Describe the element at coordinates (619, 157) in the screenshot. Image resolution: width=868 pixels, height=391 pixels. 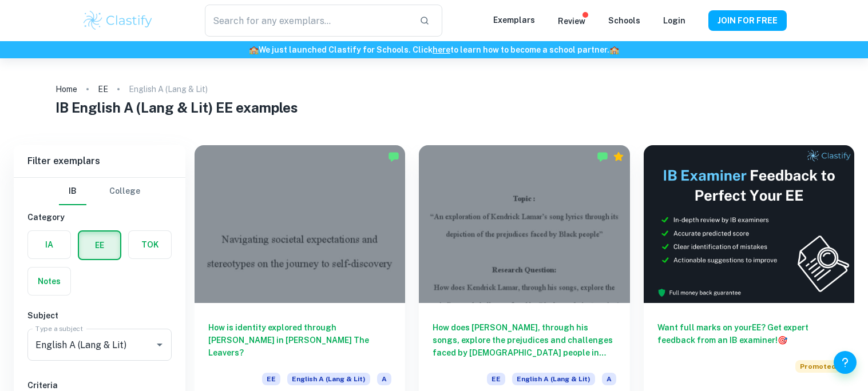
I see `div: Premium` at that location.